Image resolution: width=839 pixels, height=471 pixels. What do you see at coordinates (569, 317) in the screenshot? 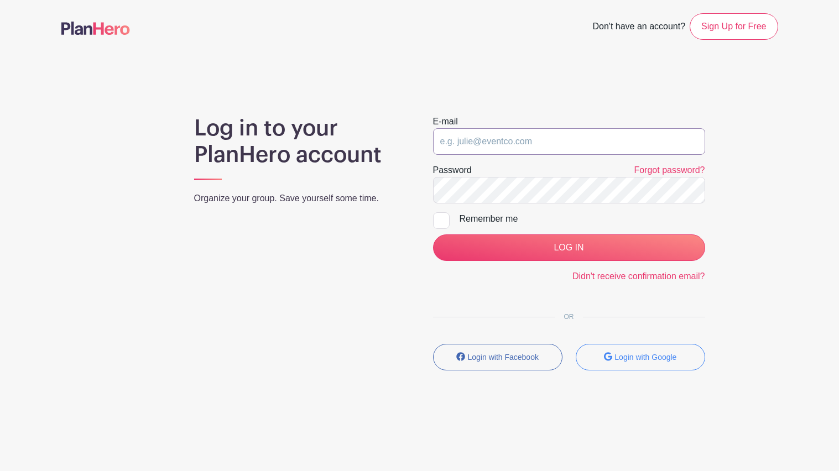
I see `span: OR` at bounding box center [569, 317].